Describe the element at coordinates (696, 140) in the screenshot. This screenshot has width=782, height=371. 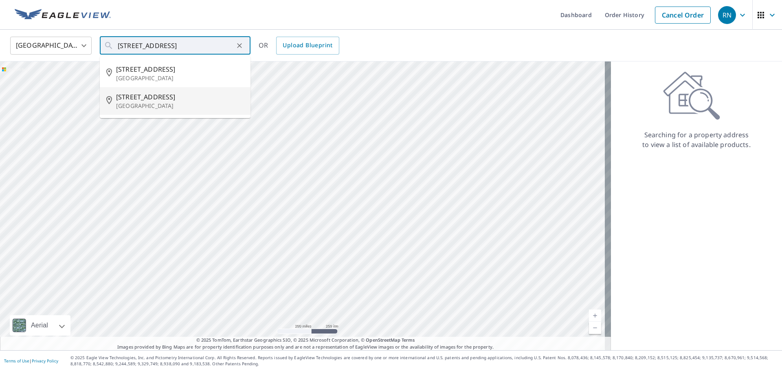
I see `p: Searching for a property address to view a list of available products.` at that location.